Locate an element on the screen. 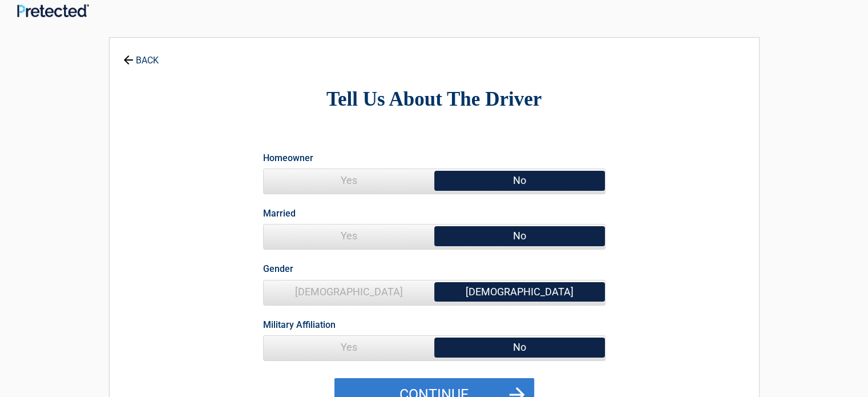 The height and width of the screenshot is (397, 868). label: Homeowner is located at coordinates (288, 158).